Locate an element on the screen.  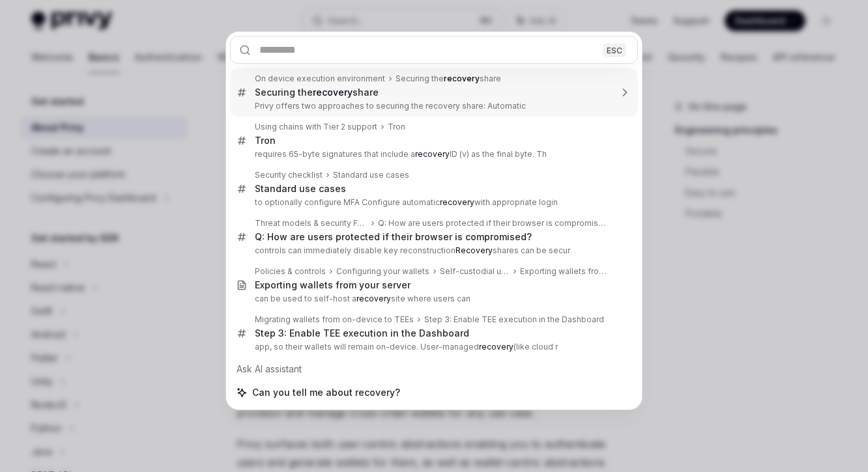
p: app, so their wallets will remain on-device. User-managed (like cloud r is located at coordinates (432, 347).